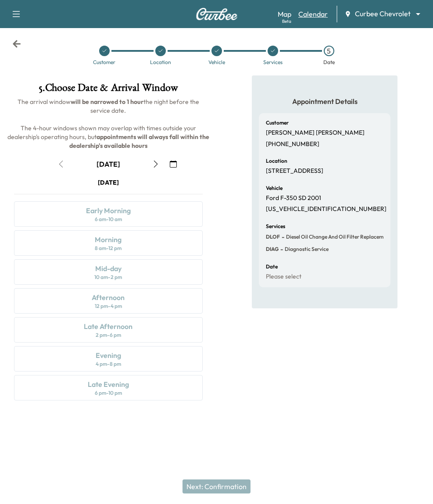  Describe the element at coordinates (275, 226) in the screenshot. I see `h6: Services` at that location.